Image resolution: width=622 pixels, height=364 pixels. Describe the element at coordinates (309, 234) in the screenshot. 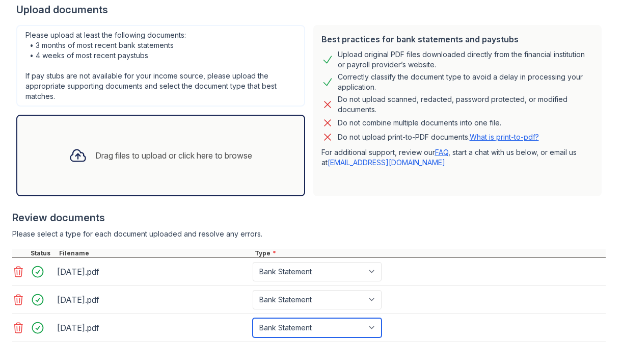

I see `div: Please select a type for each document uploaded and resolve any errors.` at that location.